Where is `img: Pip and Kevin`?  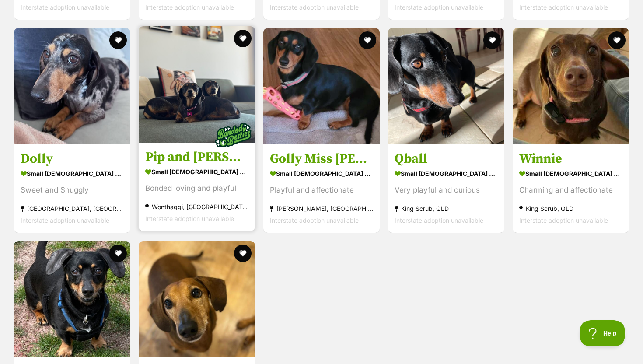 img: Pip and Kevin is located at coordinates (197, 85).